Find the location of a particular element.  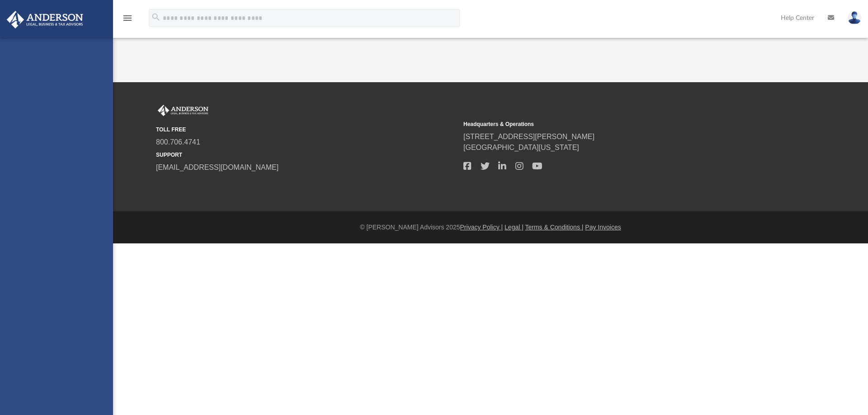

small: Headquarters & Operations is located at coordinates (614, 124).